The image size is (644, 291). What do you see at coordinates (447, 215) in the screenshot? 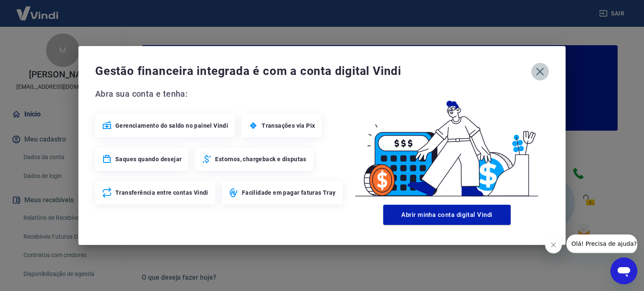
I see `button: Abrir minha conta digital Vindi` at bounding box center [447, 215].